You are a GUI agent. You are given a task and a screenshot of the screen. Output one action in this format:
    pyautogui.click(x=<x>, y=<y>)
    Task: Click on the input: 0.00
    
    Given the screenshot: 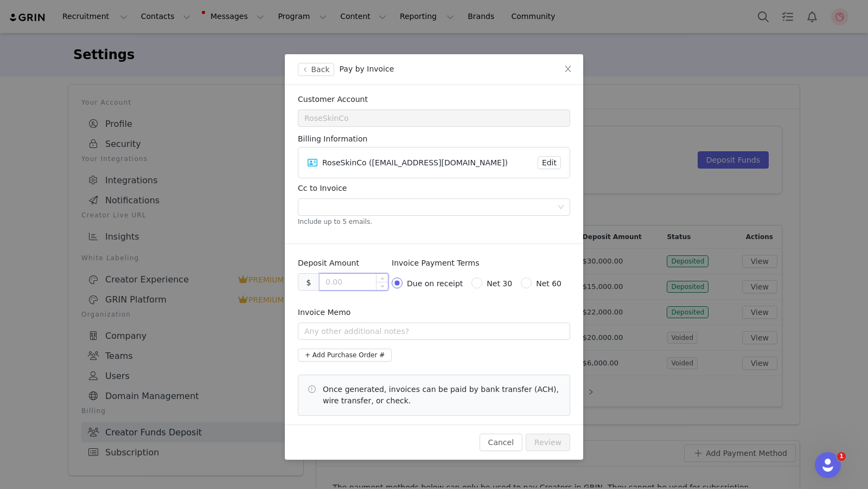 What is the action you would take?
    pyautogui.click(x=354, y=282)
    